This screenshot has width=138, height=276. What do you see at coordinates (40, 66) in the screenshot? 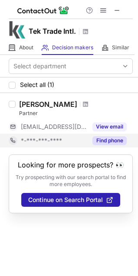
I see `div: Select department` at bounding box center [40, 66].